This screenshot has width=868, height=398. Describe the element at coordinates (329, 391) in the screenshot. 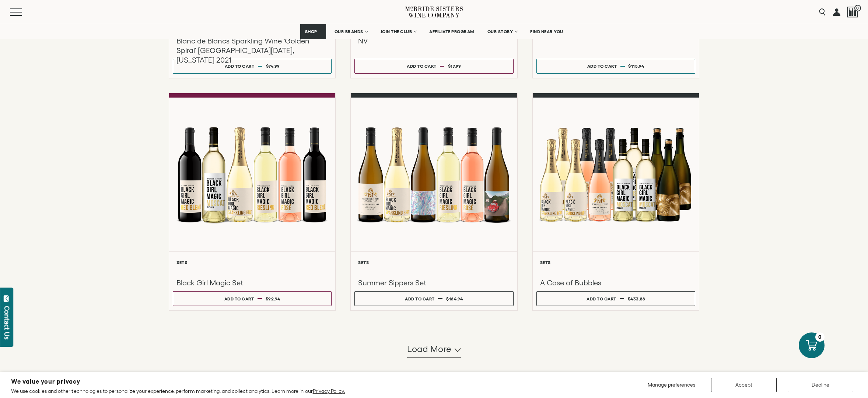

I see `a: Privacy Policy.` at that location.